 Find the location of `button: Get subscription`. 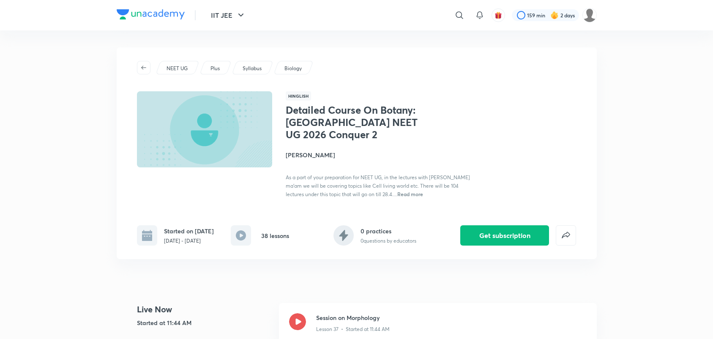

button: Get subscription is located at coordinates (505, 236).